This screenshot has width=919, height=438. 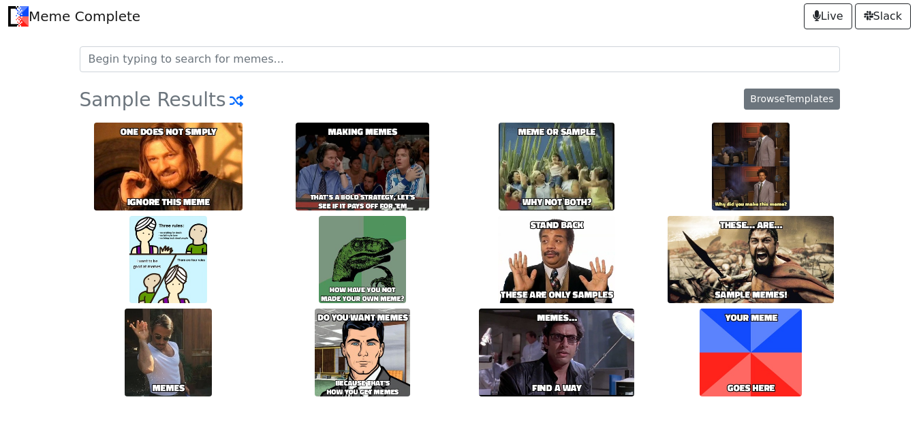 I want to click on img: how_have_you_not_made_your_own_meme~q.jpg, so click(x=363, y=260).